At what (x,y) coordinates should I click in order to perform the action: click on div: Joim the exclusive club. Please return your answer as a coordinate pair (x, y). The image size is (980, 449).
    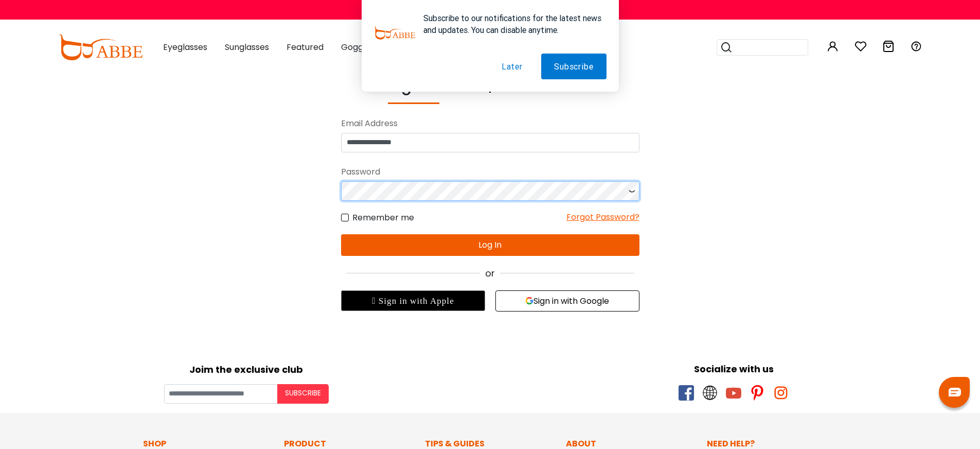
    Looking at the image, I should click on (246, 368).